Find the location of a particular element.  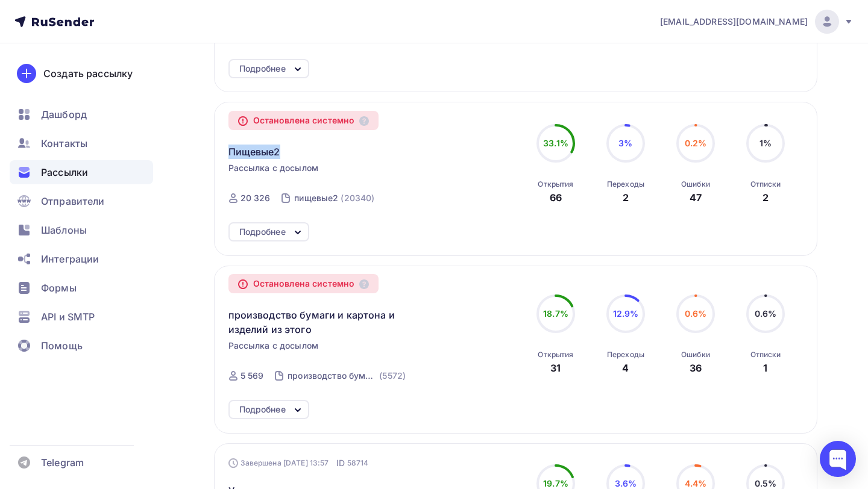

div: 66 is located at coordinates (555, 197).